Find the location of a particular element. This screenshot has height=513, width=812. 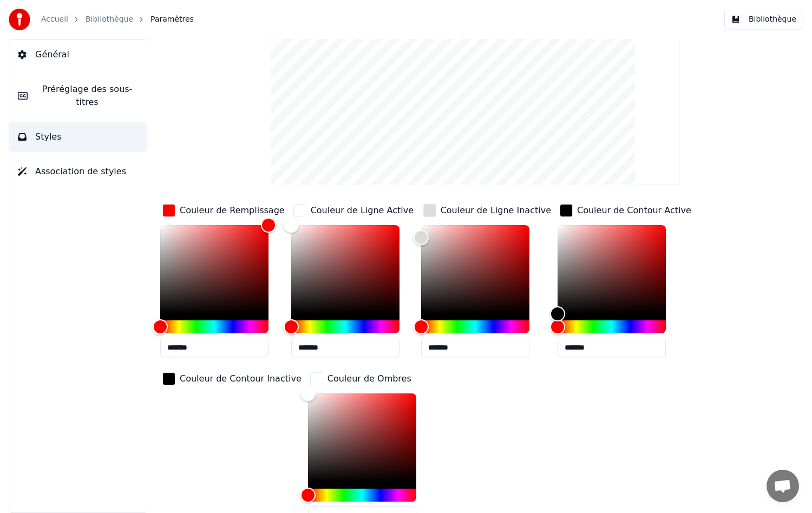

img: youka is located at coordinates (20, 20).